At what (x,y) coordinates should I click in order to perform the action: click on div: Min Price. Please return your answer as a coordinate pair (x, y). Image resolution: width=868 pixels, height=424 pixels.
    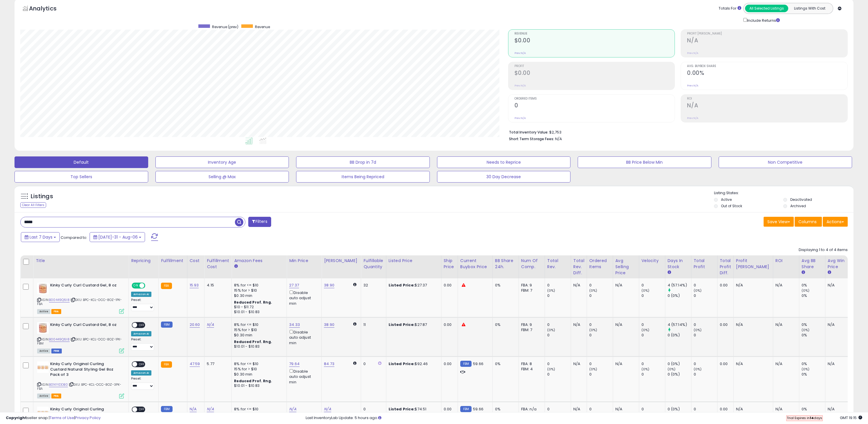
    Looking at the image, I should click on (304, 261).